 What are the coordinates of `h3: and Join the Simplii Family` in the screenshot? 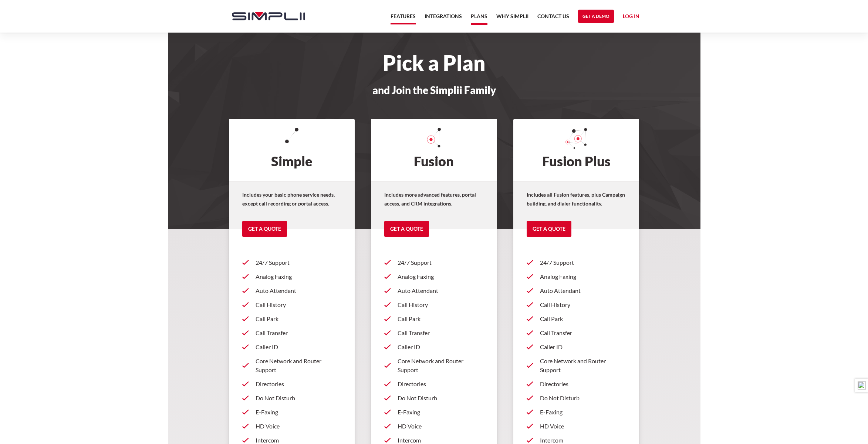 It's located at (434, 90).